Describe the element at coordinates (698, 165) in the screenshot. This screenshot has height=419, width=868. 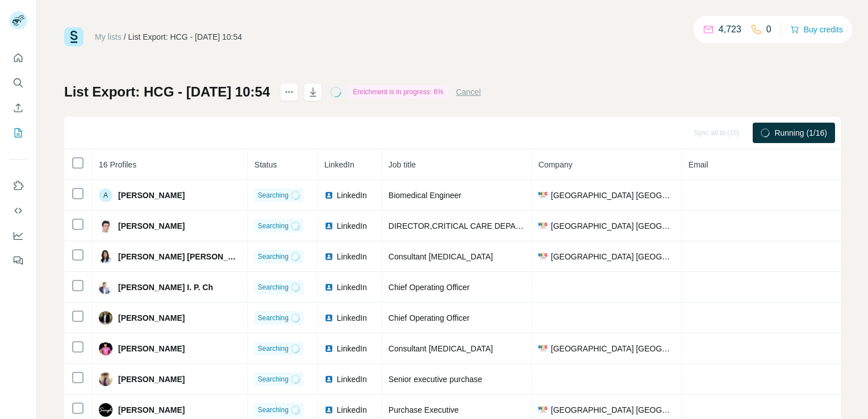
I see `span: Email` at that location.